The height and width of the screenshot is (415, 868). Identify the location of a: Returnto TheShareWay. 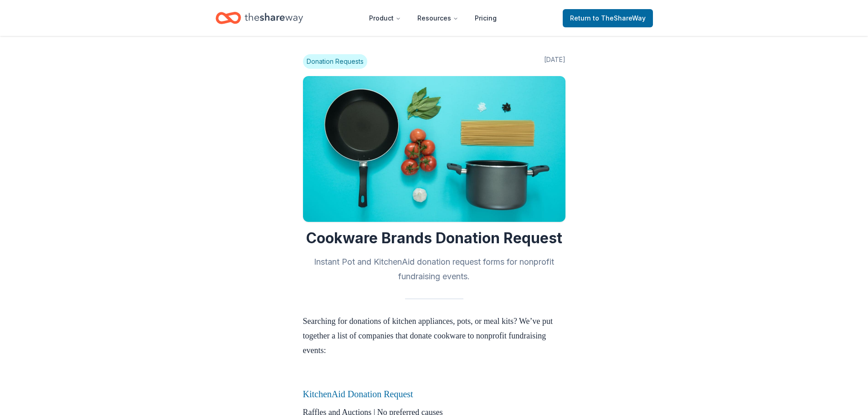
(608, 18).